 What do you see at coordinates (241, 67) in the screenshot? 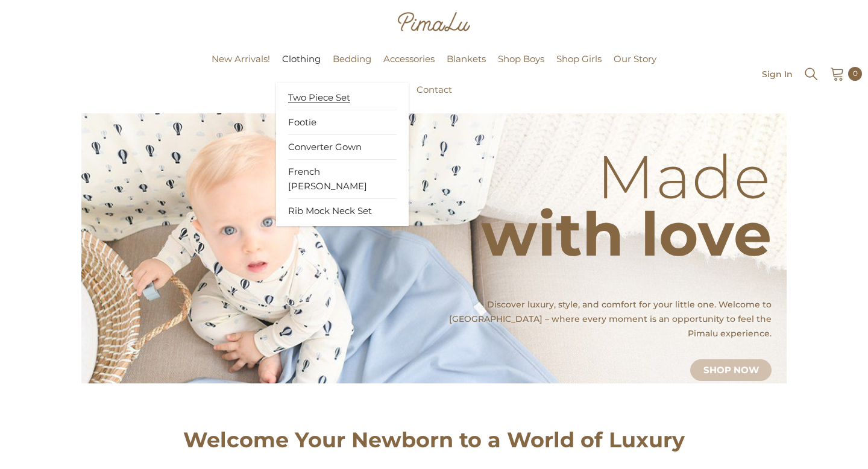
I see `a: New Arrivals!` at bounding box center [241, 67].